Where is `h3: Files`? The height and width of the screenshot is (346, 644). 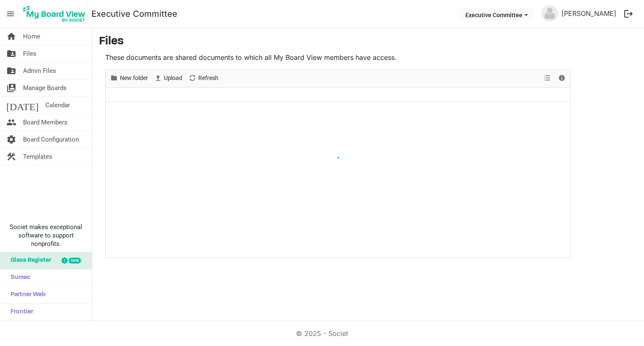
h3: Files is located at coordinates (368, 42).